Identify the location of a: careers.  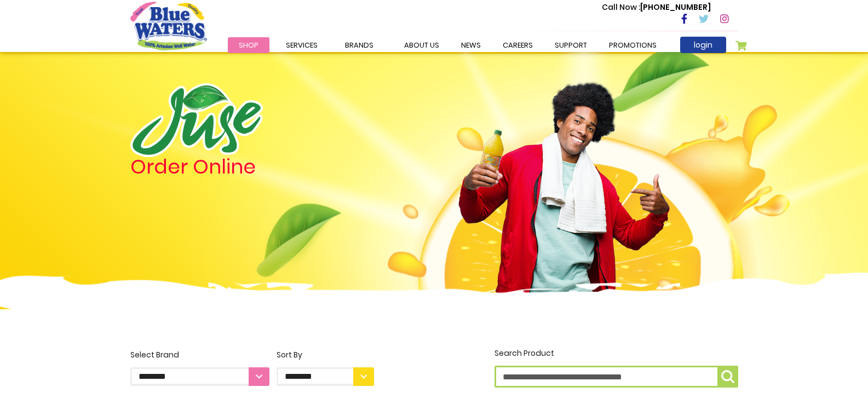
(518, 45).